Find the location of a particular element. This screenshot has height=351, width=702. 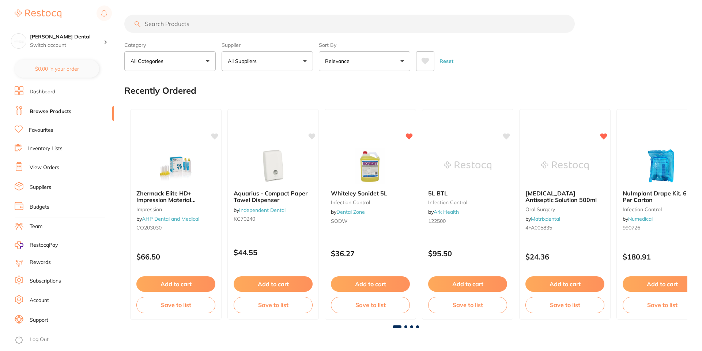

a: Browse Products is located at coordinates (50, 112).